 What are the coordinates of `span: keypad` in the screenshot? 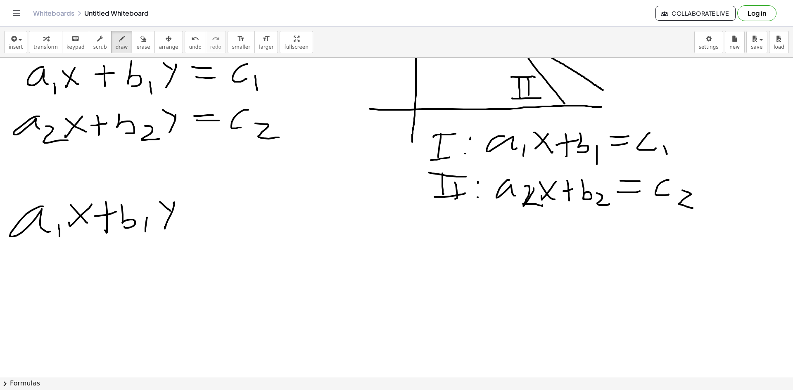 It's located at (76, 47).